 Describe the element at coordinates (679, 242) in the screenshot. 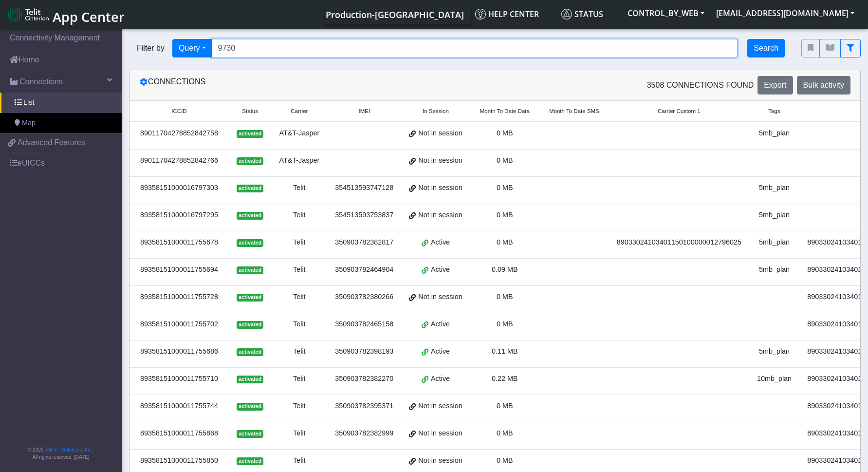

I see `div: 89033024103401150100000012796025` at that location.